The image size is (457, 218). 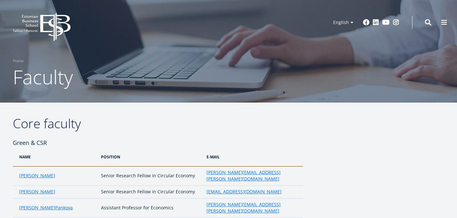 What do you see at coordinates (367, 22) in the screenshot?
I see `a: Facebook` at bounding box center [367, 22].